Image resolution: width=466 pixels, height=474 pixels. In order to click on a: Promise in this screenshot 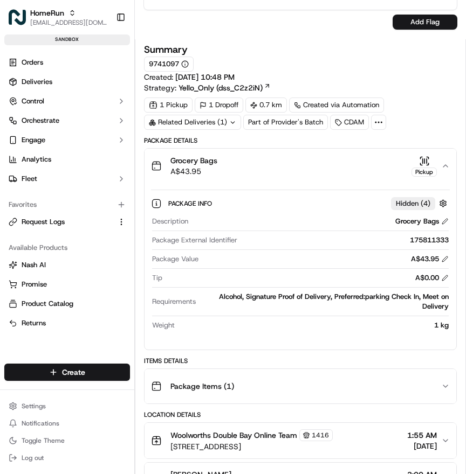, I will do `click(67, 284)`.